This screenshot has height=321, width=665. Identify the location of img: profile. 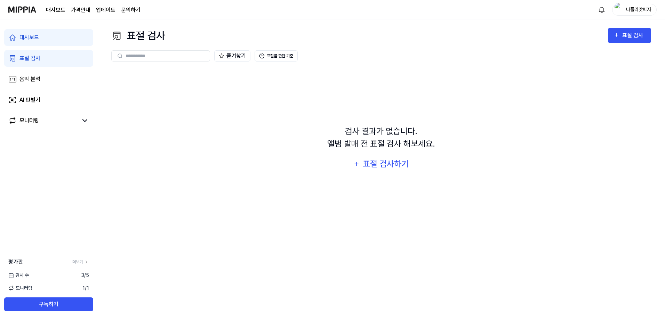
(619, 10).